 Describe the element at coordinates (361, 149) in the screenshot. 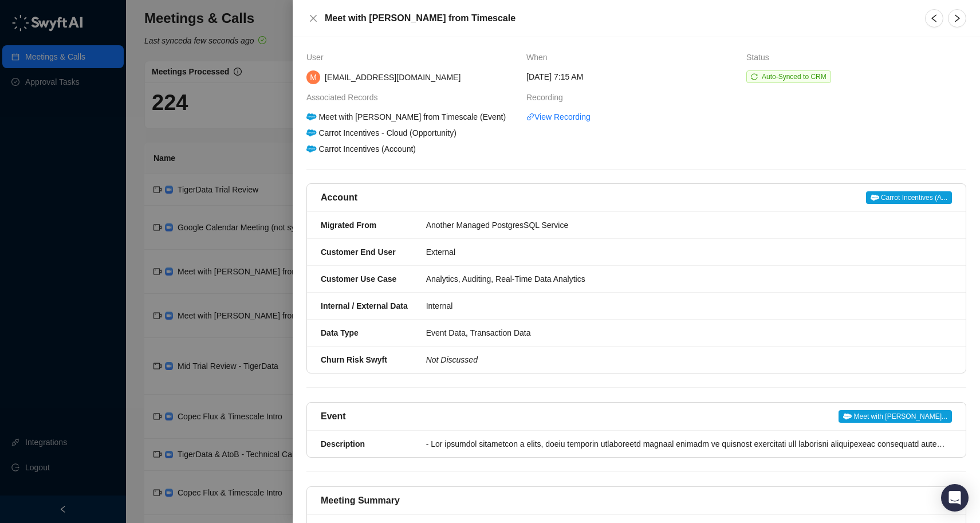

I see `div: Carrot Incentives (Account)` at that location.